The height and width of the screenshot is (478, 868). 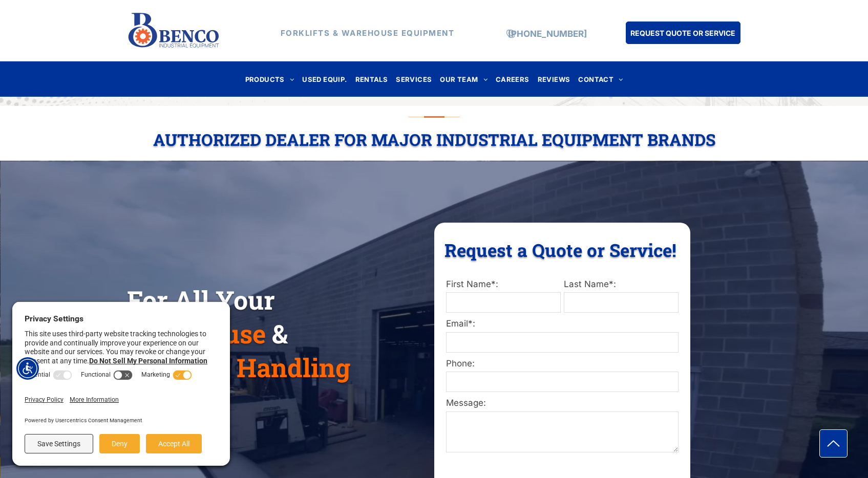 I want to click on a: REQUEST QUOTE OR SERVICE, so click(x=683, y=33).